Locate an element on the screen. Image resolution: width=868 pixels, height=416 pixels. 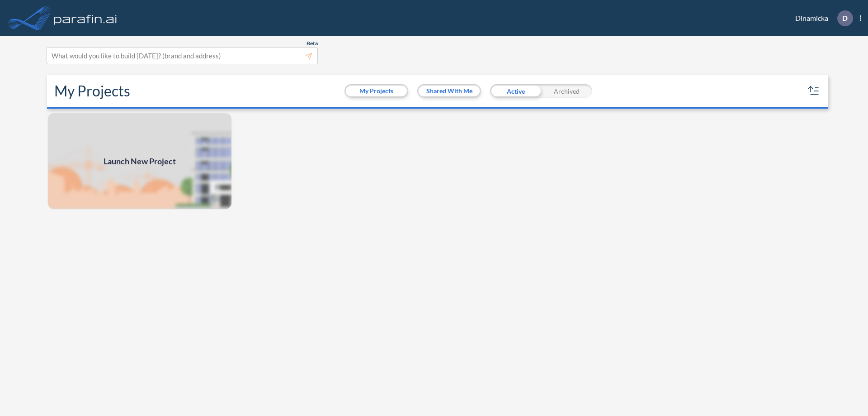
a: Launch New Project is located at coordinates (140, 161).